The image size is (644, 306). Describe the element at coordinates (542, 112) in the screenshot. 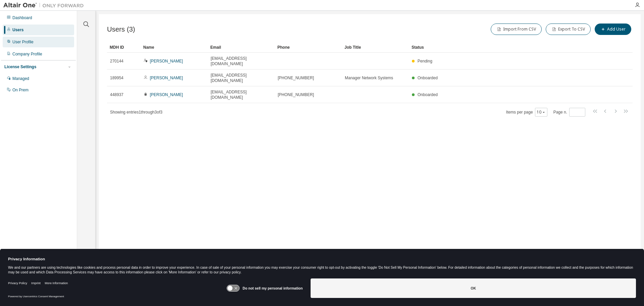

I see `button: 10` at that location.